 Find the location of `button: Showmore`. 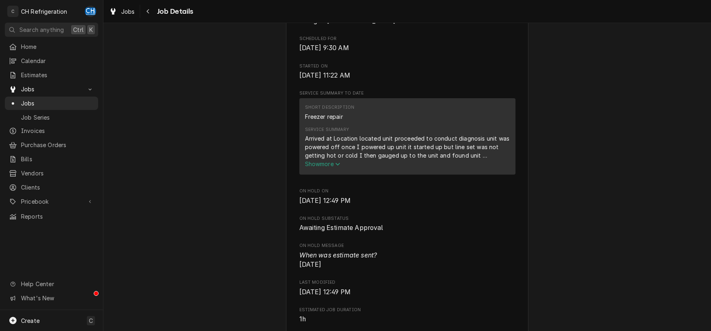

button: Showmore is located at coordinates (407, 163).